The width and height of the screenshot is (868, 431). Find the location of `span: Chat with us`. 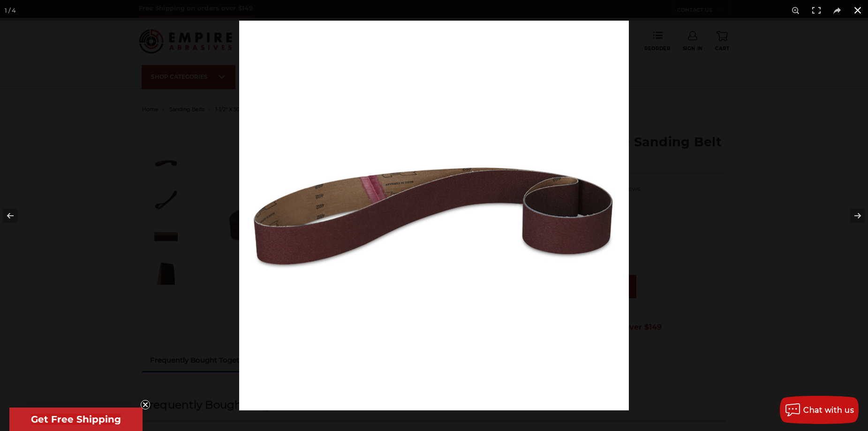

span: Chat with us is located at coordinates (828, 410).